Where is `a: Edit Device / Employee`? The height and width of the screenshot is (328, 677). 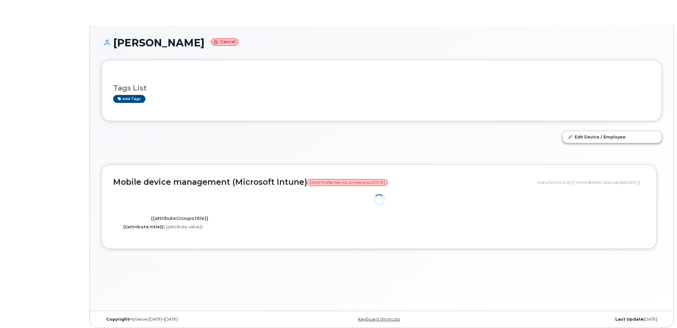 a: Edit Device / Employee is located at coordinates (612, 137).